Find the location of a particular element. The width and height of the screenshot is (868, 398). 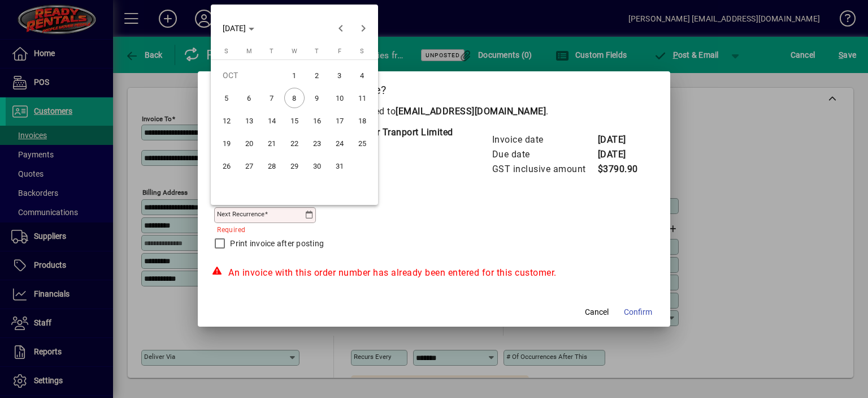

button: Thu Oct 30 2025 is located at coordinates (317, 166).